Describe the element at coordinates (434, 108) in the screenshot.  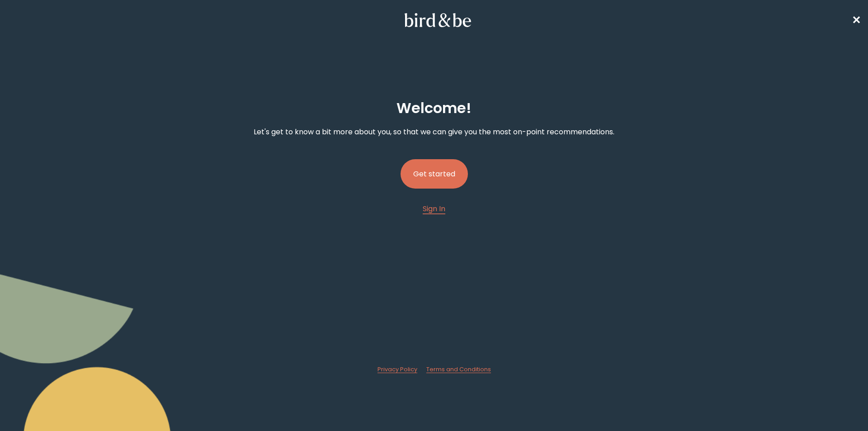
I see `h2: Welcome !` at that location.